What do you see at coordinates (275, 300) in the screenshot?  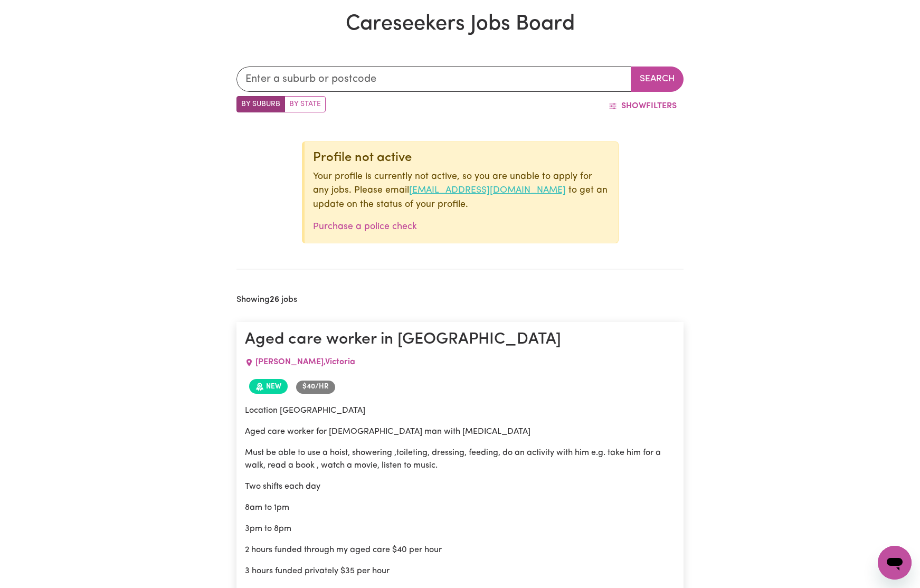 I see `b: 26` at bounding box center [275, 300].